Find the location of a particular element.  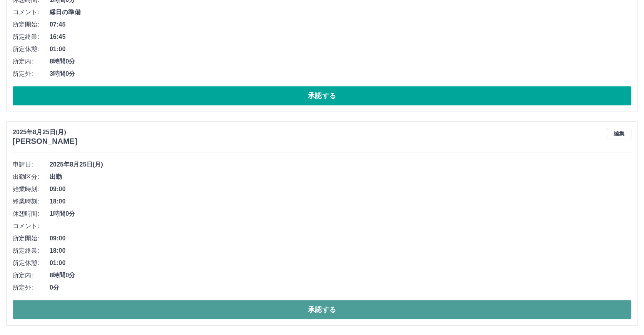

span: 申請日: is located at coordinates (31, 165).